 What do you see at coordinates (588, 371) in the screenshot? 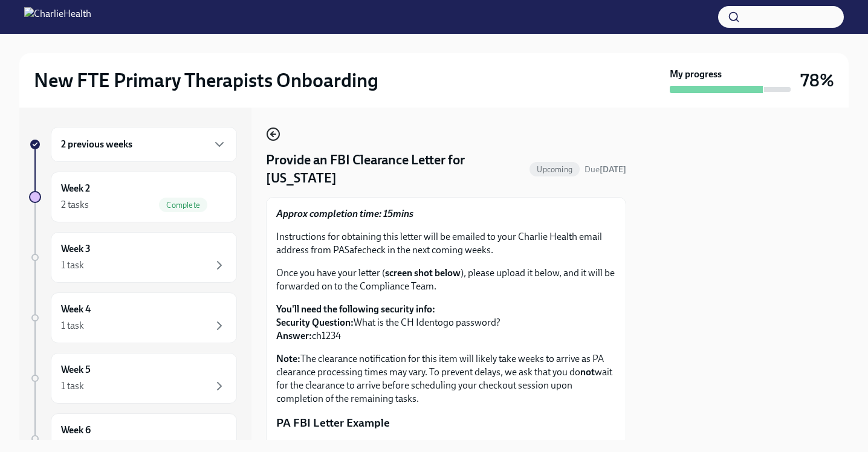
I see `strong: not` at bounding box center [588, 371].